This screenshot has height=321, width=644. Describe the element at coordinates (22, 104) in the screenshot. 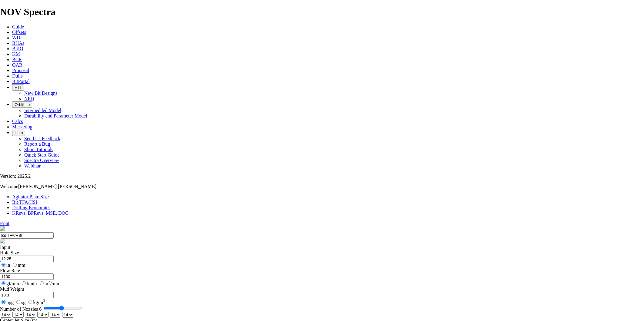

I see `button: OrbitLite` at that location.